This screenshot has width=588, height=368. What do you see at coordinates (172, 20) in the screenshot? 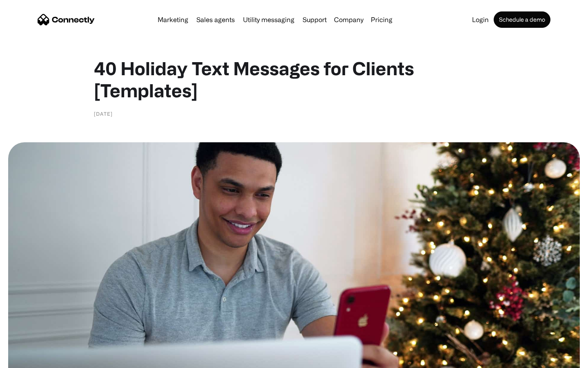
I see `a: Marketing` at bounding box center [172, 20].